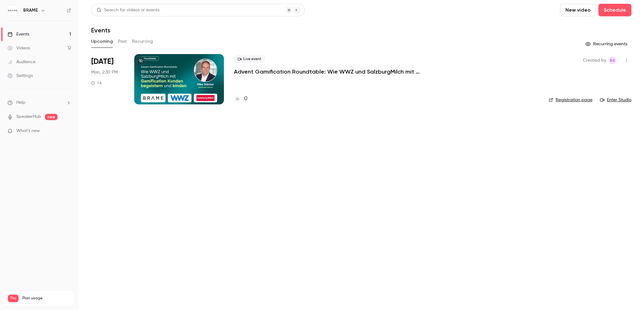 This screenshot has height=310, width=644. I want to click on a: Enter Studio, so click(616, 100).